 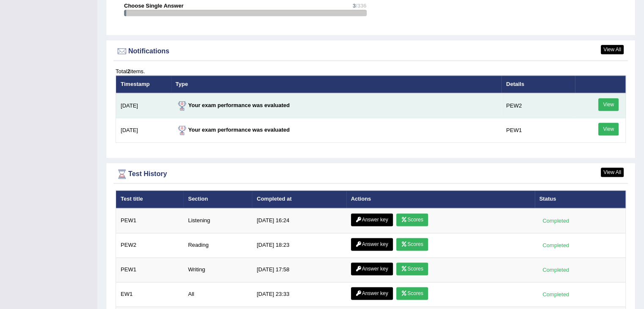 What do you see at coordinates (153, 6) in the screenshot?
I see `strong: Choose Single Answer` at bounding box center [153, 6].